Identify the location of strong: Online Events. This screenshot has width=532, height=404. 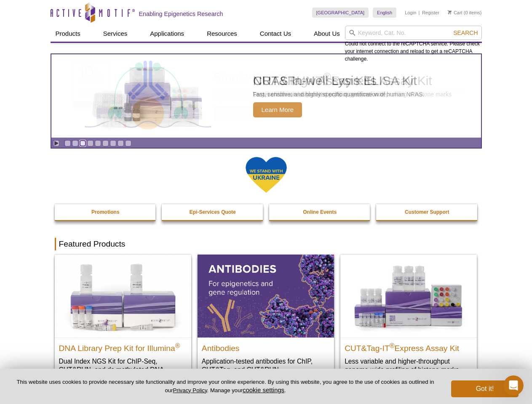
(320, 212).